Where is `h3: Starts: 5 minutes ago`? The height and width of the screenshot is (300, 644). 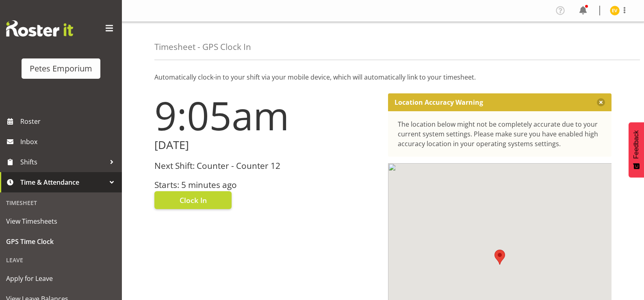 h3: Starts: 5 minutes ago is located at coordinates (266, 185).